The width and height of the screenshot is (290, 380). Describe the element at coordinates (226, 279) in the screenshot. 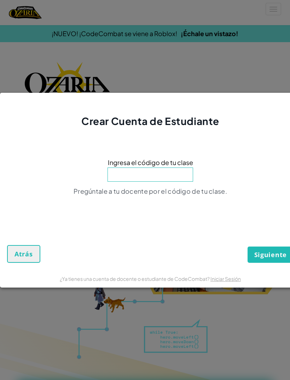

I see `a: Iniciar Sesión` at that location.